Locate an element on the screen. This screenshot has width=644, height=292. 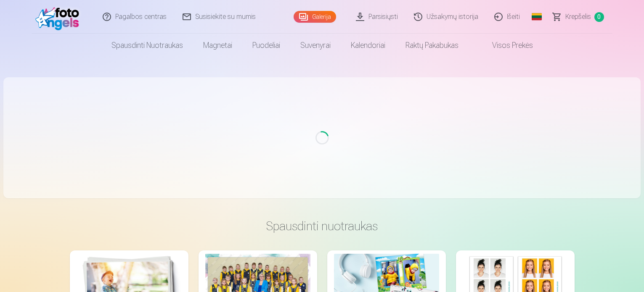
span: Krepšelis is located at coordinates (578, 17).